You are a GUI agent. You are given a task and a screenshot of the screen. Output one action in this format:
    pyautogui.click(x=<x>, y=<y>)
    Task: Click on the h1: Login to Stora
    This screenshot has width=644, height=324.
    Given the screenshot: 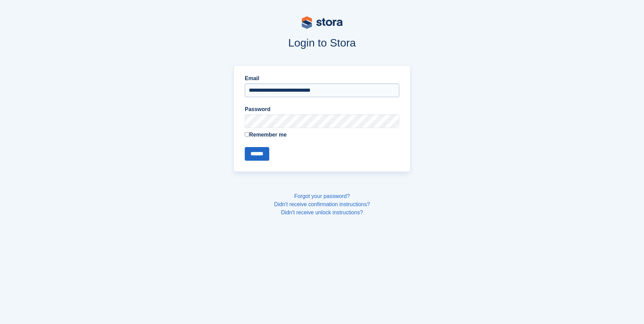 What is the action you would take?
    pyautogui.click(x=322, y=43)
    